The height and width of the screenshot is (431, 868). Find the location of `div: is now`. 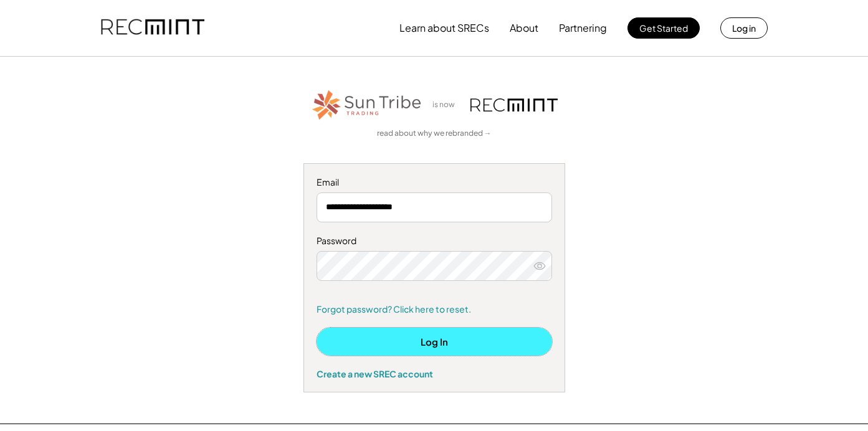

div: is now is located at coordinates (447, 104).